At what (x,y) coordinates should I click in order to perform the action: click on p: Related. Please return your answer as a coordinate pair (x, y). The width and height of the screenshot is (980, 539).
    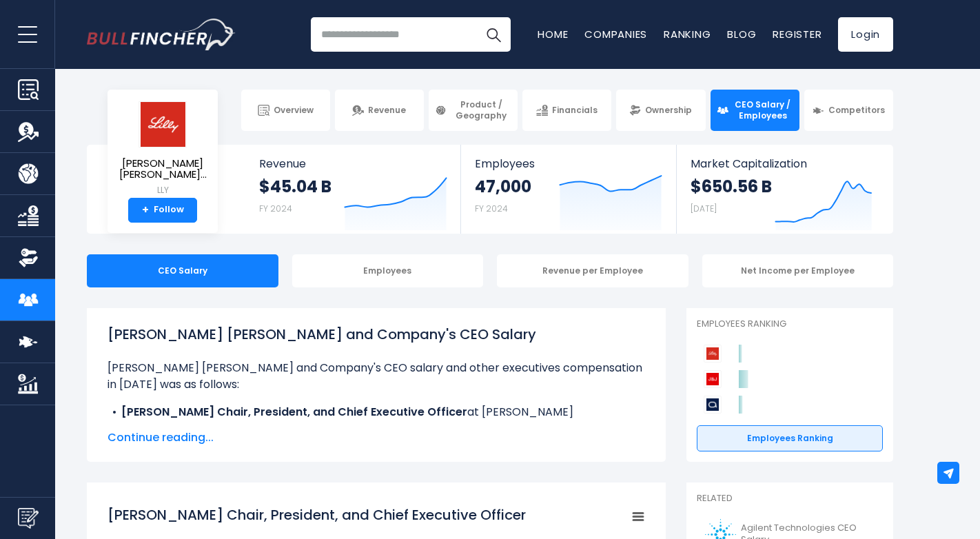
    Looking at the image, I should click on (790, 499).